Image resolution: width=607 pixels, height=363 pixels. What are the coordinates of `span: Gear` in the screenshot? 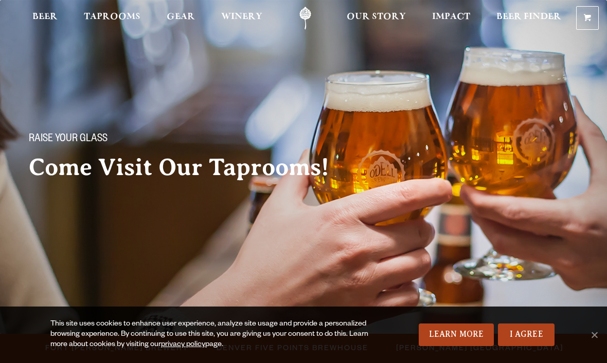 It's located at (180, 17).